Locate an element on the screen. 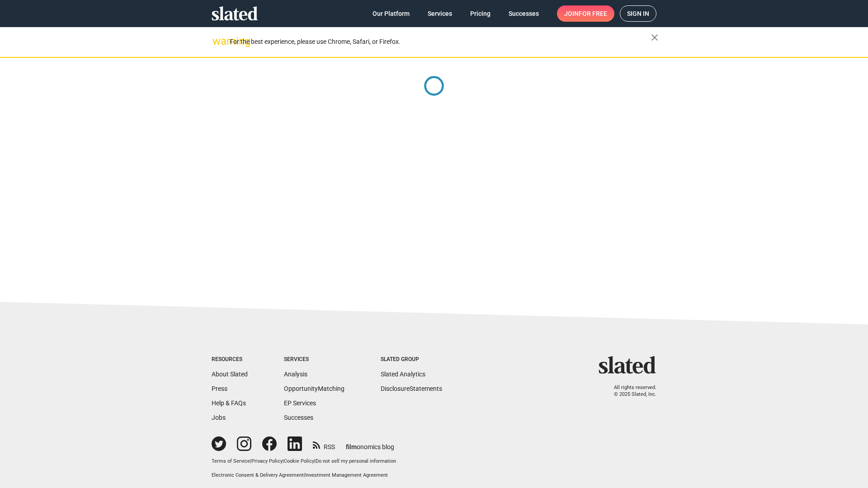 This screenshot has width=868, height=488. a: Analysis is located at coordinates (296, 374).